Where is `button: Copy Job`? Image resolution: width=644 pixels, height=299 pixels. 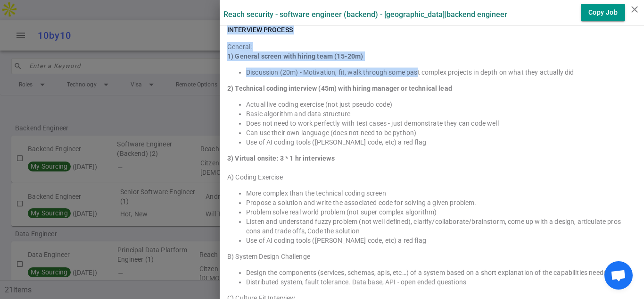
button: Copy Job is located at coordinates (603, 13).